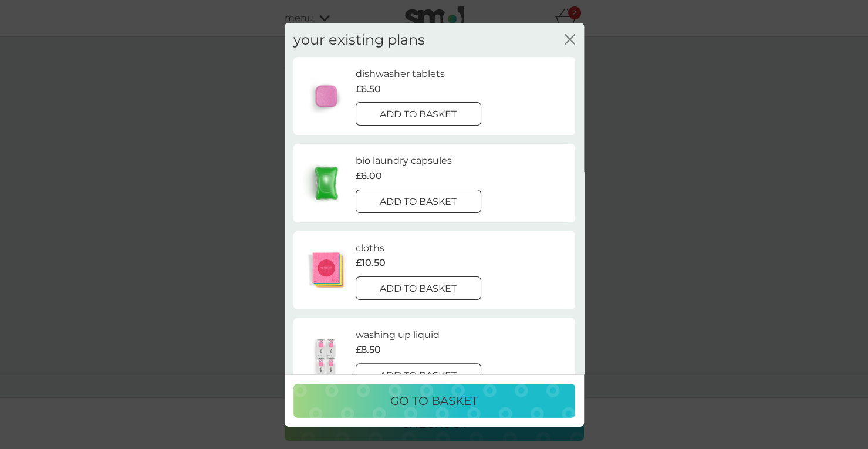  I want to click on p: £6.00, so click(368, 176).